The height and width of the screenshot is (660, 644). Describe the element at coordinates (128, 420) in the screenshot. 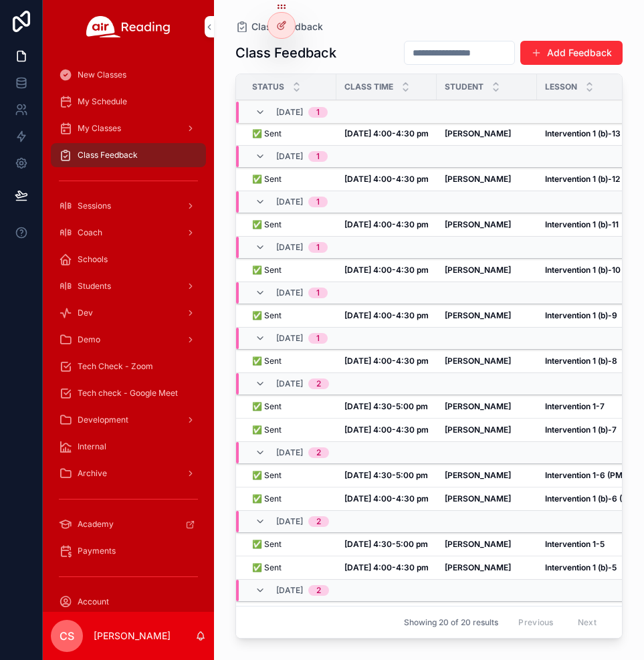

I see `a: Development` at that location.